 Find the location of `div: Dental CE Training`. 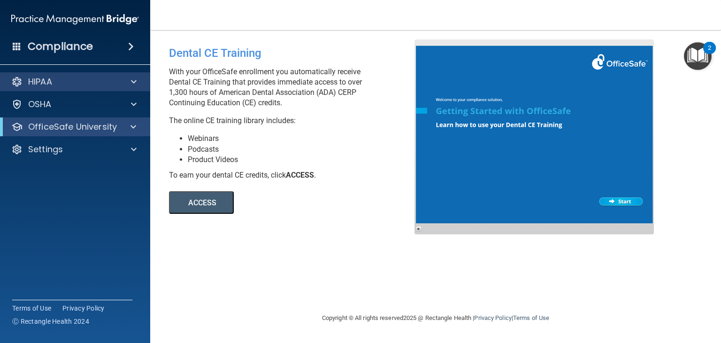

div: Dental CE Training is located at coordinates (295, 53).